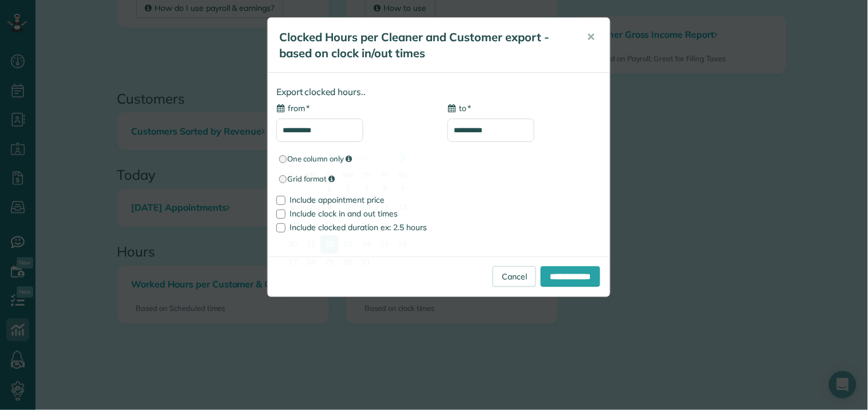  I want to click on a: 17, so click(367, 226).